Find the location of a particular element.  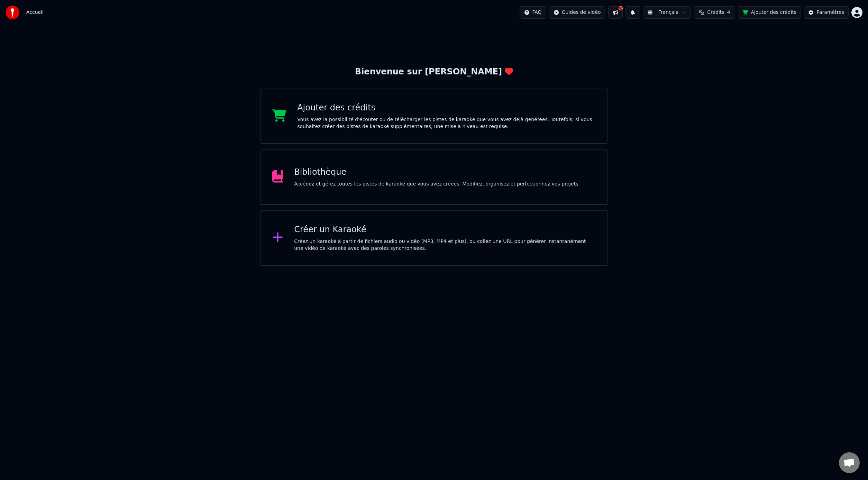

div: Vous avez la possibilité d'écouter ou de télécharger les pistes de karaoké que vous avez déjà gén... is located at coordinates (446, 123).